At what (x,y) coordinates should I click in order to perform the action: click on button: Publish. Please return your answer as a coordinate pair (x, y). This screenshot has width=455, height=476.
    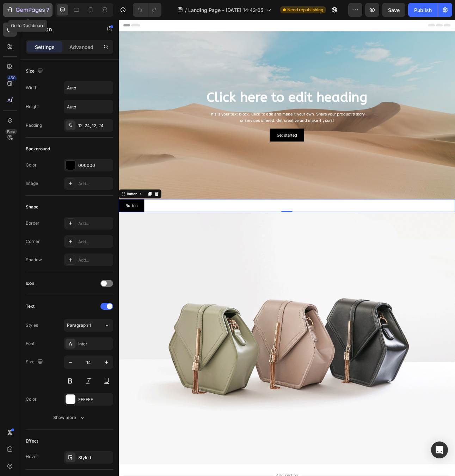
    Looking at the image, I should click on (422, 10).